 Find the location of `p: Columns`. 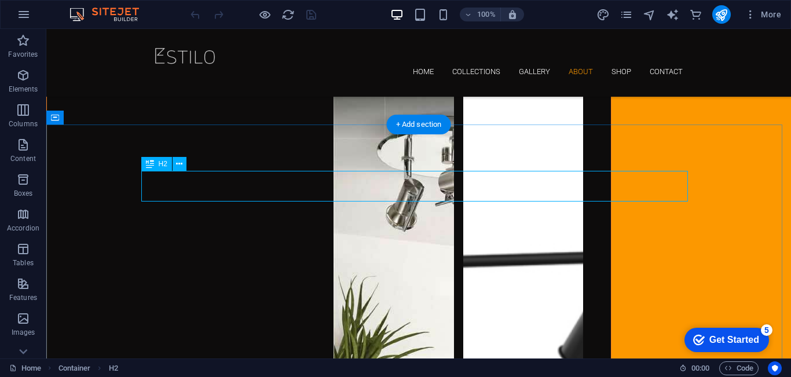

p: Columns is located at coordinates (23, 124).